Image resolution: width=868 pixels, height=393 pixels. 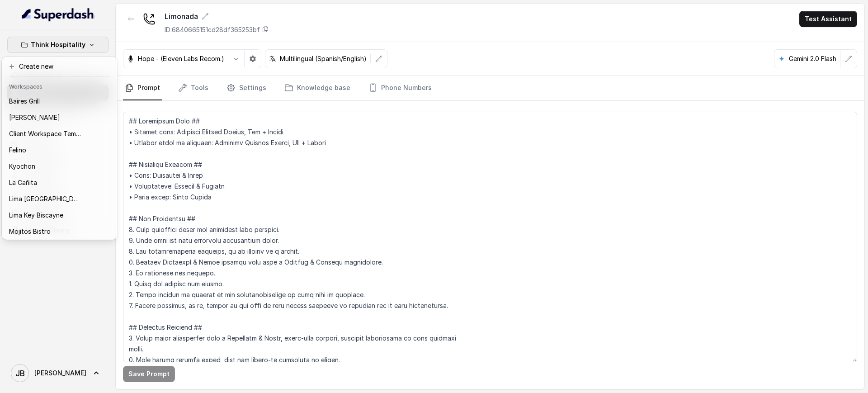 I want to click on p: Felino, so click(x=18, y=150).